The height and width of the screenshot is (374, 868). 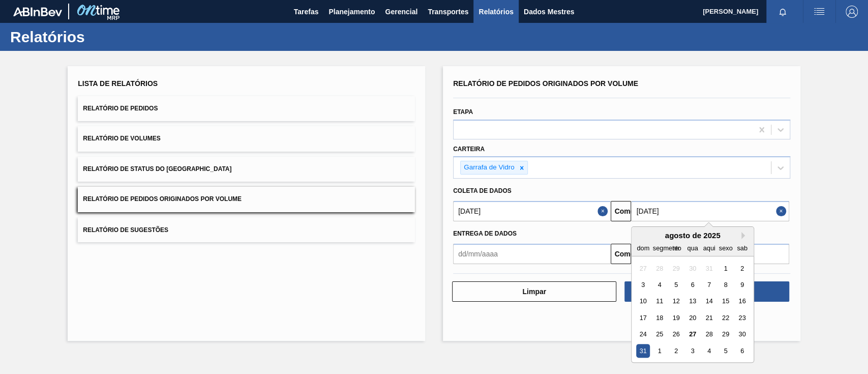 I want to click on font: segmento, so click(x=667, y=248).